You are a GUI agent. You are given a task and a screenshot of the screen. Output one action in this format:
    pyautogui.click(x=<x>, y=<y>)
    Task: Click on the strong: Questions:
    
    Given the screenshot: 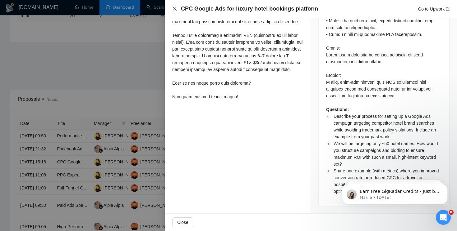 What is the action you would take?
    pyautogui.click(x=337, y=110)
    